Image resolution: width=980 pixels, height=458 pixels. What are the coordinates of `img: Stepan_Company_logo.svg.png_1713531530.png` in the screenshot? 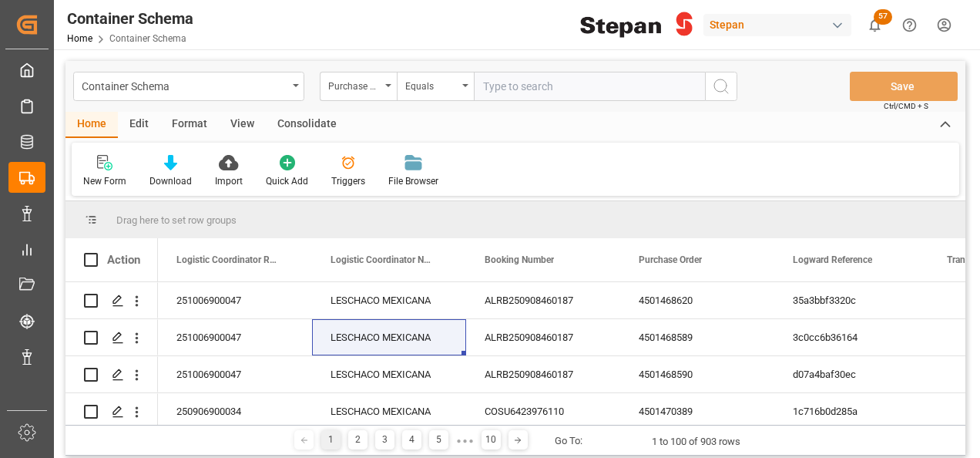 It's located at (637, 24).